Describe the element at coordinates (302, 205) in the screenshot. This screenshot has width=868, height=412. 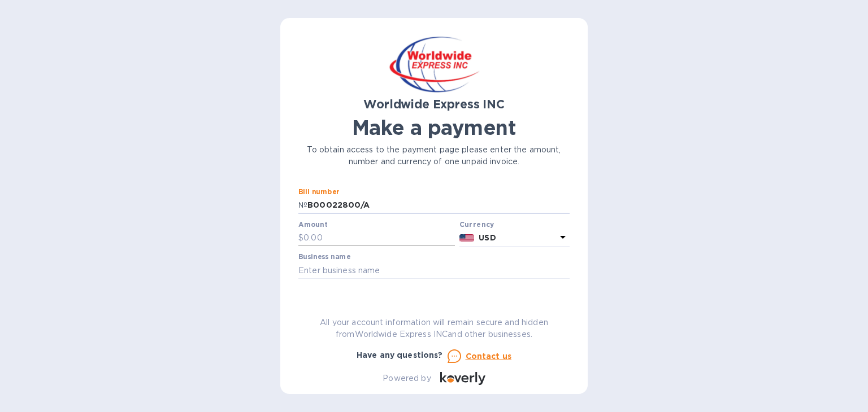
I see `p: №` at that location.